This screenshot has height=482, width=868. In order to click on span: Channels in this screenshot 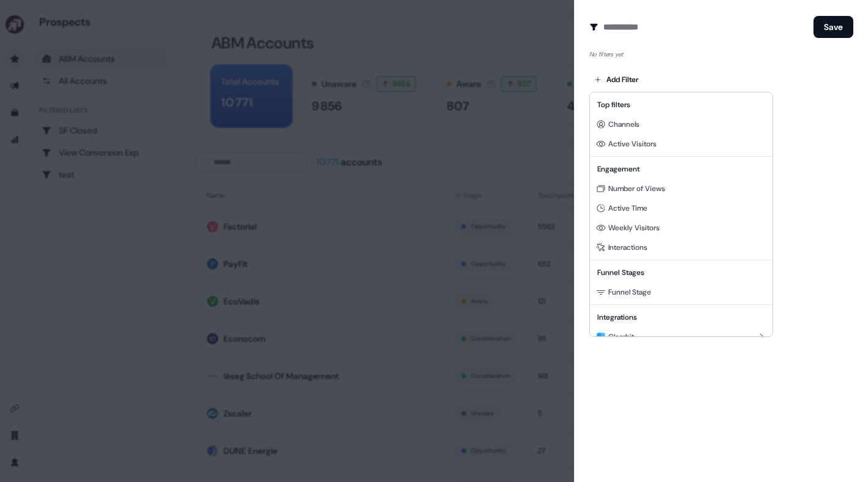, I will do `click(624, 125)`.